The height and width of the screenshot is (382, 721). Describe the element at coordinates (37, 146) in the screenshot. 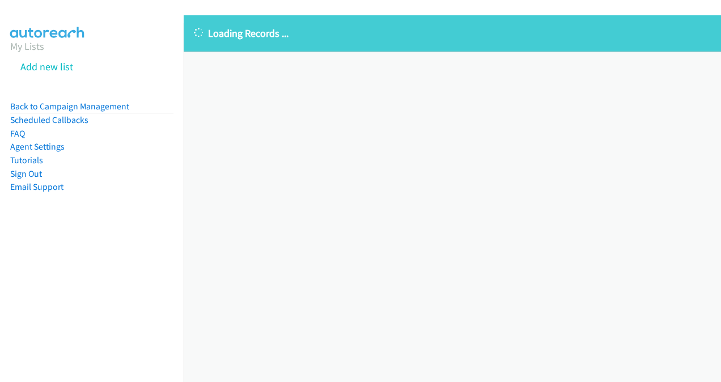

I see `a: Agent Settings` at that location.